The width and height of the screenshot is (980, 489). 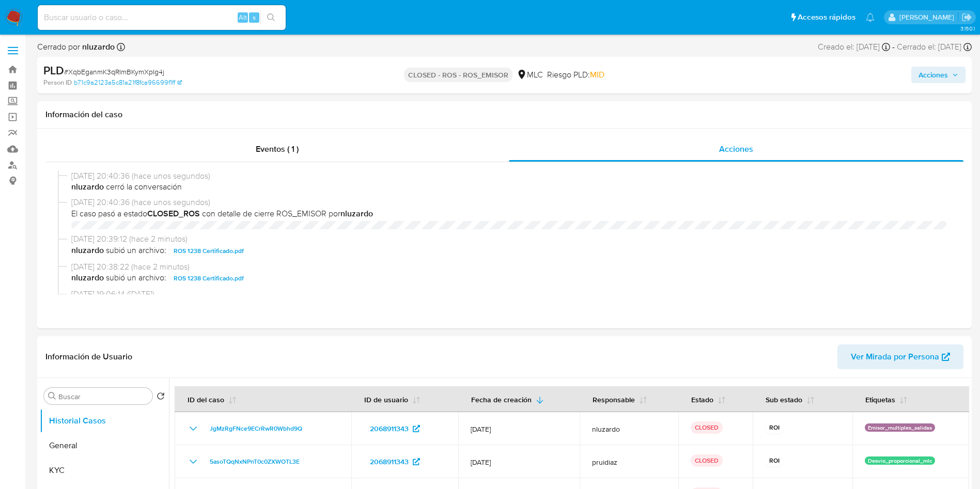 I want to click on a: Notificaciones, so click(x=870, y=17).